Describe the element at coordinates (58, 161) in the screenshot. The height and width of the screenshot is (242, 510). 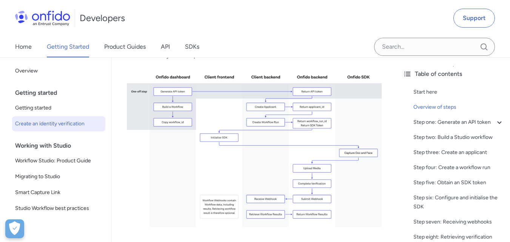
I see `span: Workflow Studio: Product Guide` at that location.